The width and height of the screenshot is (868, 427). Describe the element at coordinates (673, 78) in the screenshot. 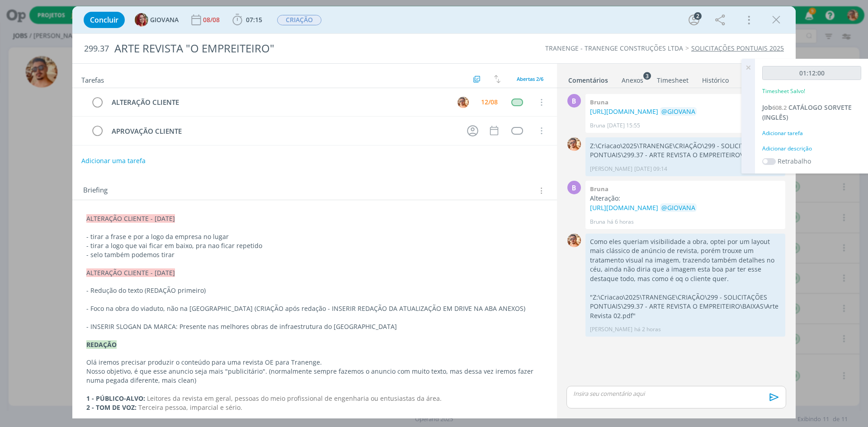

I see `a: Timesheet` at that location.